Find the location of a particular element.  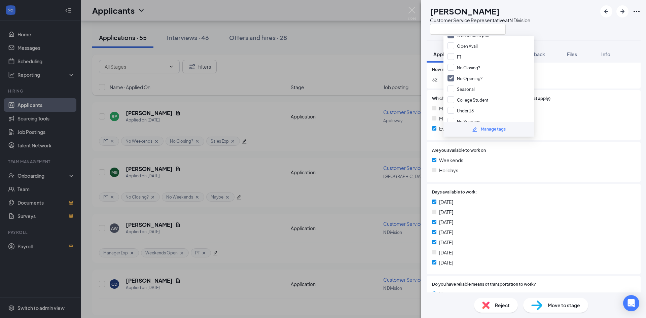

span: Holidays is located at coordinates (448, 170).